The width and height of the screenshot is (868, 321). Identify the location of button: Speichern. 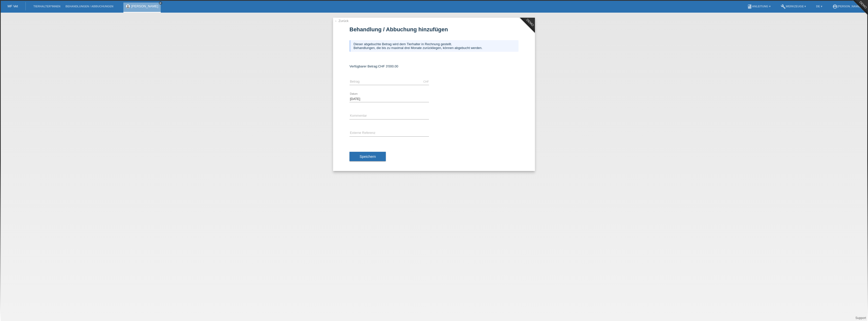
(368, 157).